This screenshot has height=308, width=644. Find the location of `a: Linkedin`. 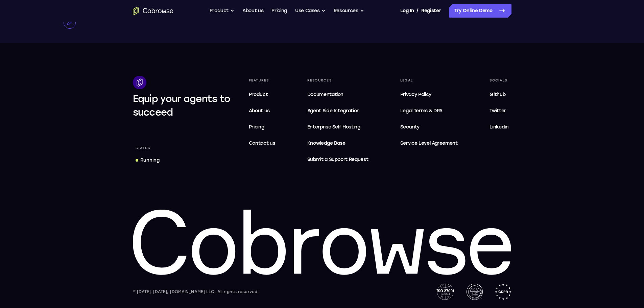

a: Linkedin is located at coordinates (499, 127).